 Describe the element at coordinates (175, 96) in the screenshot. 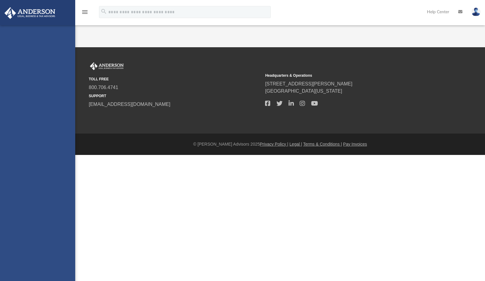

I see `small: SUPPORT` at that location.